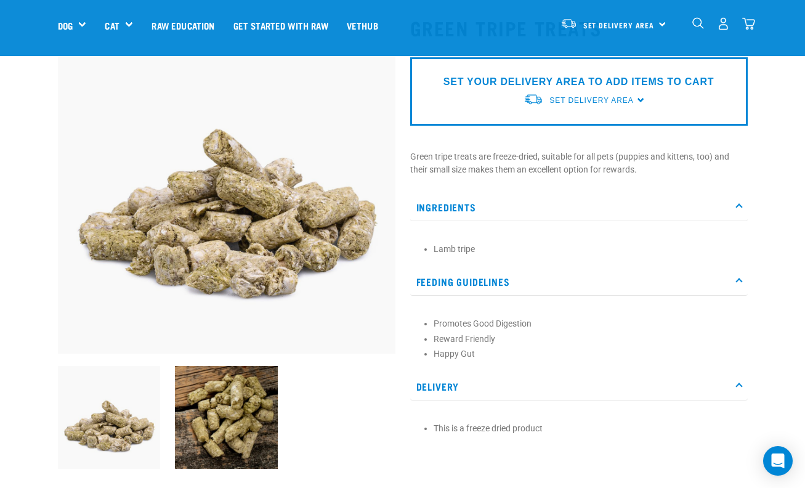 Image resolution: width=805 pixels, height=488 pixels. What do you see at coordinates (579, 386) in the screenshot?
I see `p: Delivery` at bounding box center [579, 386].